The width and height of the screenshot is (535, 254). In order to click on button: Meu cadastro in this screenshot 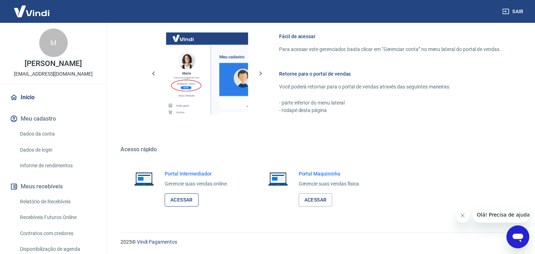, I will do `click(53, 119)`.